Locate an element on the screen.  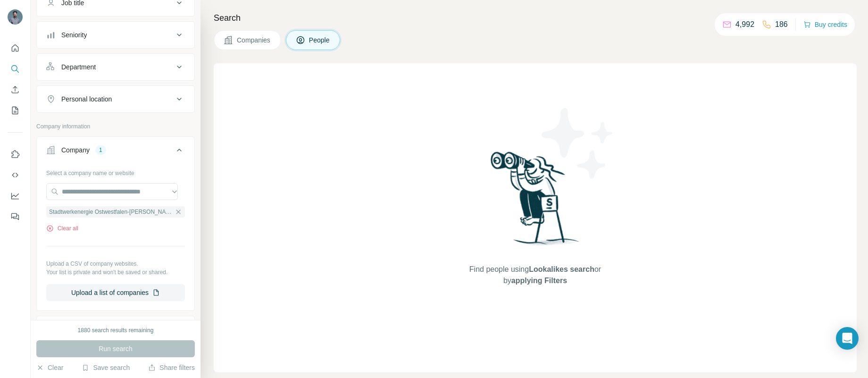
img: Avatar is located at coordinates (15, 17).